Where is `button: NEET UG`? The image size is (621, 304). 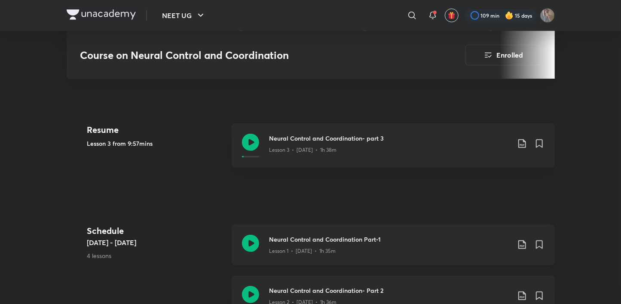
button: NEET UG is located at coordinates (184, 15).